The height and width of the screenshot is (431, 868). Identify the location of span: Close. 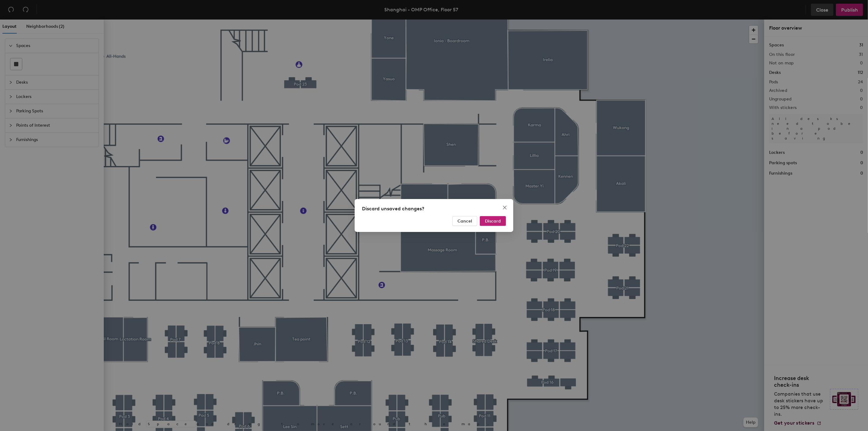
(505, 208).